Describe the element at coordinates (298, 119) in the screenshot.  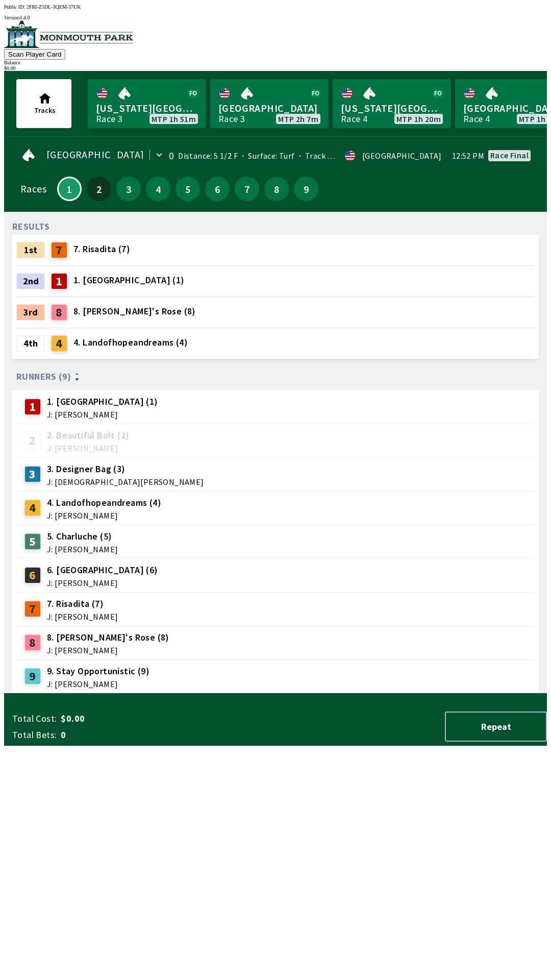
I see `span: MTP 2h 7m` at that location.